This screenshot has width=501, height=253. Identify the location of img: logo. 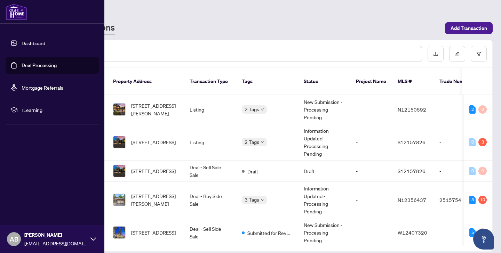
(16, 12).